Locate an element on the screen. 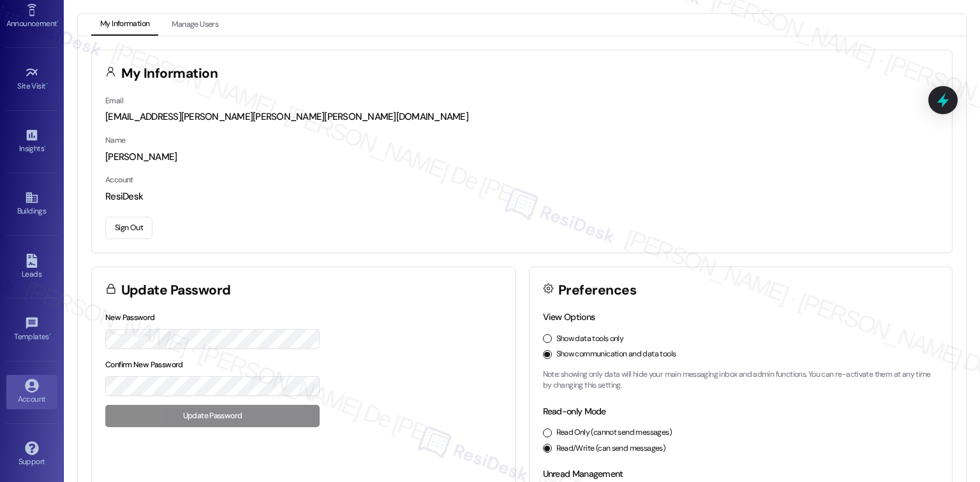 Image resolution: width=980 pixels, height=482 pixels. label: Read/Write (can send messages) is located at coordinates (611, 449).